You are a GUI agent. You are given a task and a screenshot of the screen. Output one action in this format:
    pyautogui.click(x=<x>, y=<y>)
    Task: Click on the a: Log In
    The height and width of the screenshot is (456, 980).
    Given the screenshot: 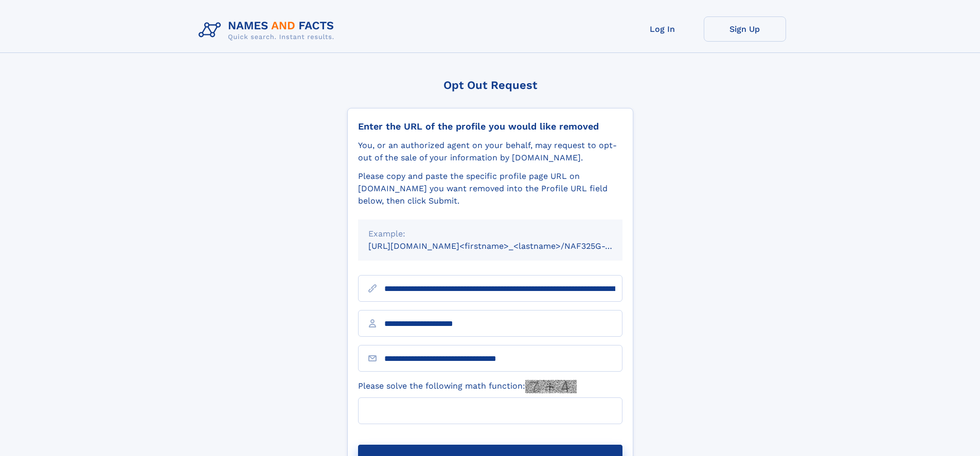 What is the action you would take?
    pyautogui.click(x=663, y=29)
    